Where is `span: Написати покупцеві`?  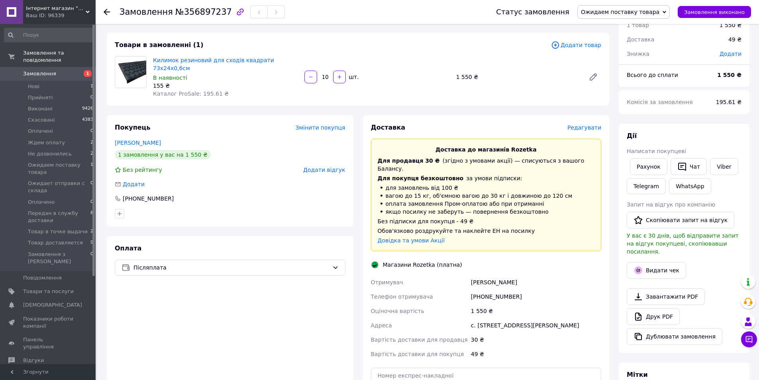
span: Написати покупцеві is located at coordinates (657, 151).